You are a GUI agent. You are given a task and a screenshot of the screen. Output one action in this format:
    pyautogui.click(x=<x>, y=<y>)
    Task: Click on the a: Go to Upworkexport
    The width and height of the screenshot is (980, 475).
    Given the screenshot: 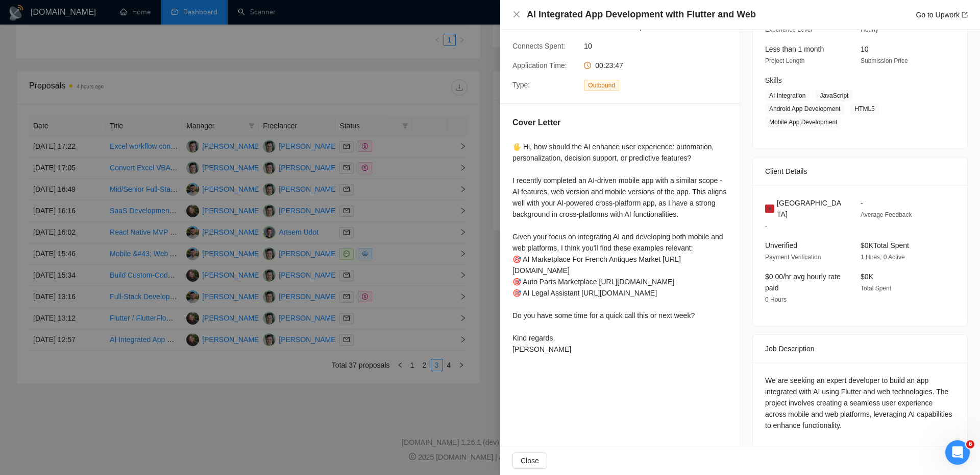 What is the action you would take?
    pyautogui.click(x=942, y=15)
    